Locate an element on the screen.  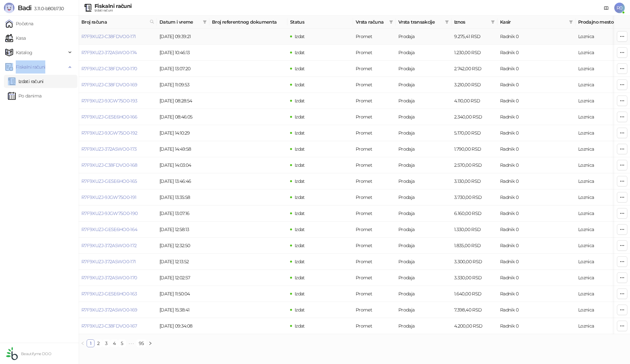
td: 1.230,00 RSD is located at coordinates (475, 52).